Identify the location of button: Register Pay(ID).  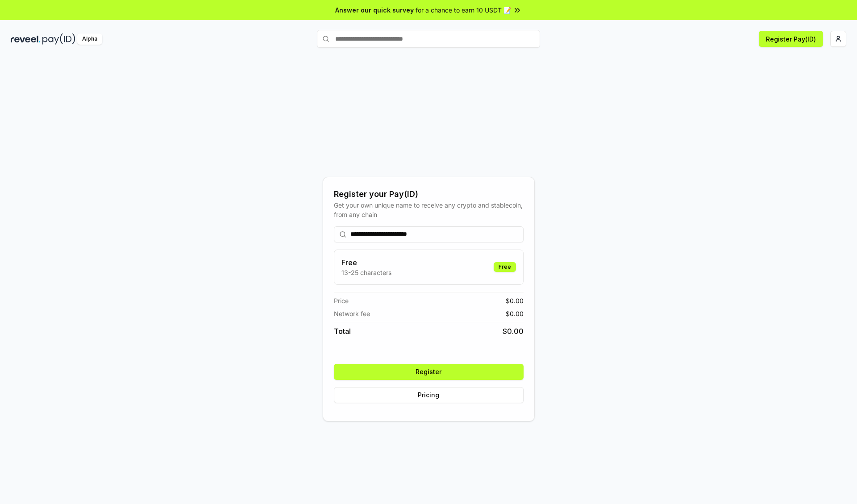
(791, 39).